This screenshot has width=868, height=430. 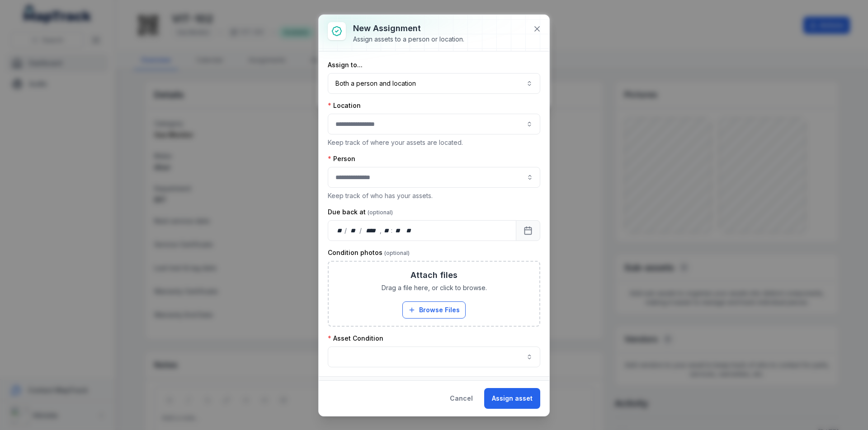 What do you see at coordinates (371, 231) in the screenshot?
I see `div: year,` at bounding box center [371, 231].